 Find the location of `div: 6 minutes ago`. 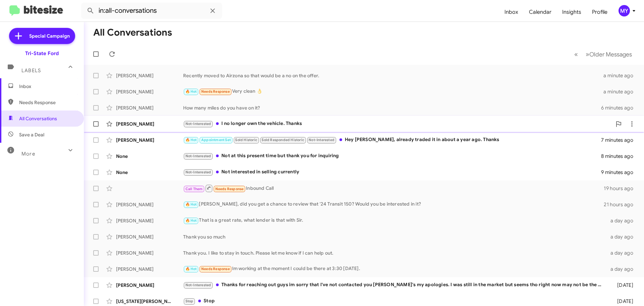

div: 6 minutes ago is located at coordinates (620, 108).